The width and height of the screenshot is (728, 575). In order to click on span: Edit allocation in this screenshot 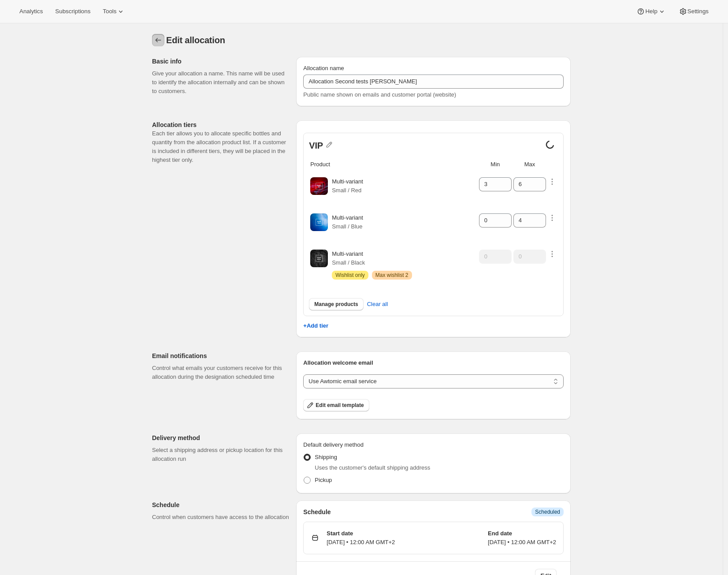, I will do `click(195, 40)`.